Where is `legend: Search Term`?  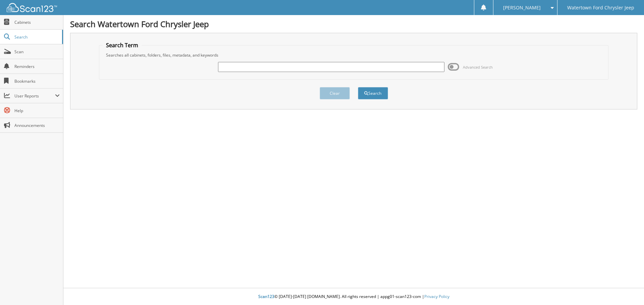 legend: Search Term is located at coordinates (123, 46).